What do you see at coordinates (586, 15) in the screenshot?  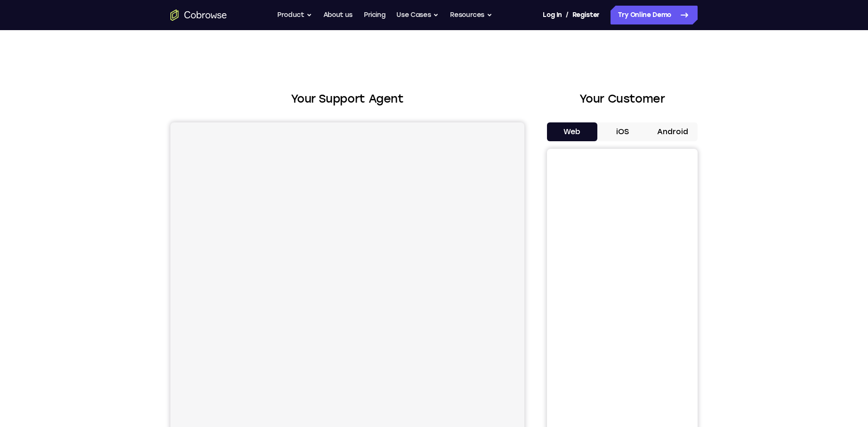 I see `a: Register` at bounding box center [586, 15].